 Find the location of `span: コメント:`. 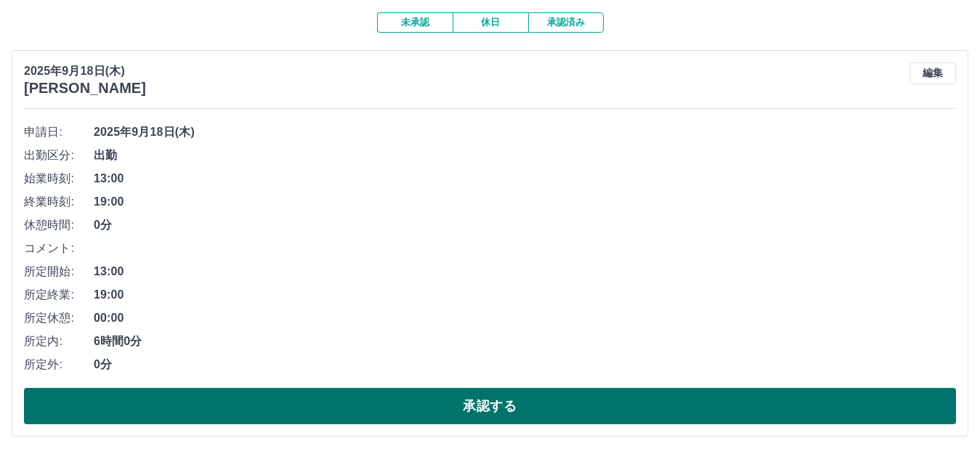

span: コメント: is located at coordinates (59, 248).